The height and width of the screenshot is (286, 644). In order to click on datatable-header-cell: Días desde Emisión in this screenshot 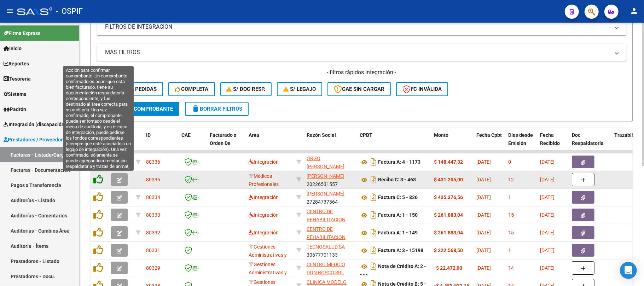, I will do `click(521, 143)`.